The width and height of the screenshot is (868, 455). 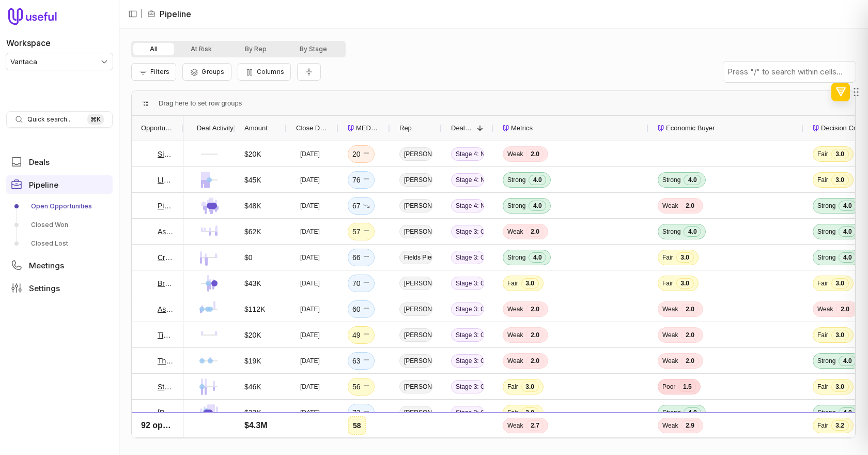 What do you see at coordinates (166, 283) in the screenshot?
I see `a: Broadlands Association, Inc. Deal` at bounding box center [166, 283].